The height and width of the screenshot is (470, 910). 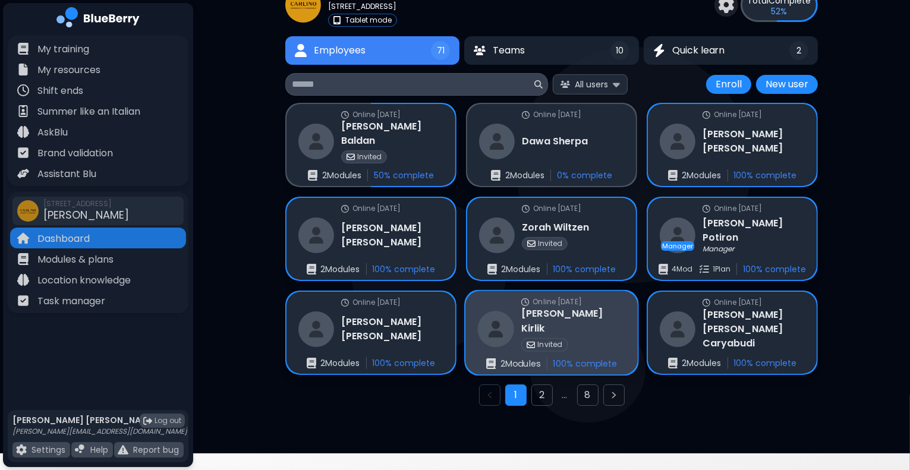 What do you see at coordinates (404, 175) in the screenshot?
I see `p: 50 % complete` at bounding box center [404, 175].